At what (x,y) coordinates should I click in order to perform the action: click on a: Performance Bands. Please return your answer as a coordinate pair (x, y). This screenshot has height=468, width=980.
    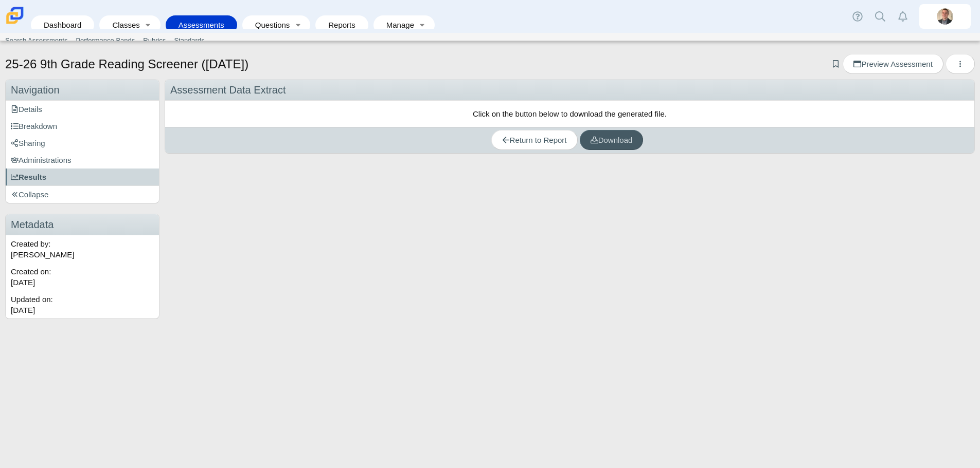
    Looking at the image, I should click on (105, 41).